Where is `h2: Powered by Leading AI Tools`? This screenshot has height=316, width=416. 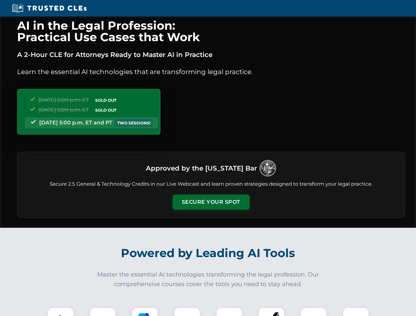
h2: Powered by Leading AI Tools is located at coordinates (208, 253).